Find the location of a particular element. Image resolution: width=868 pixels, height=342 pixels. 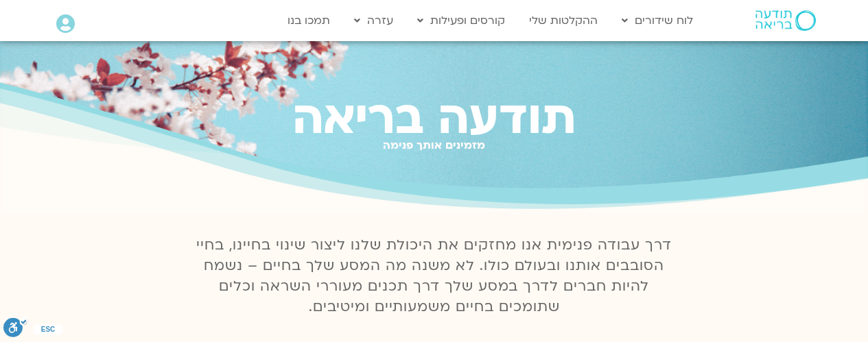

a: לוח שידורים is located at coordinates (657, 21).